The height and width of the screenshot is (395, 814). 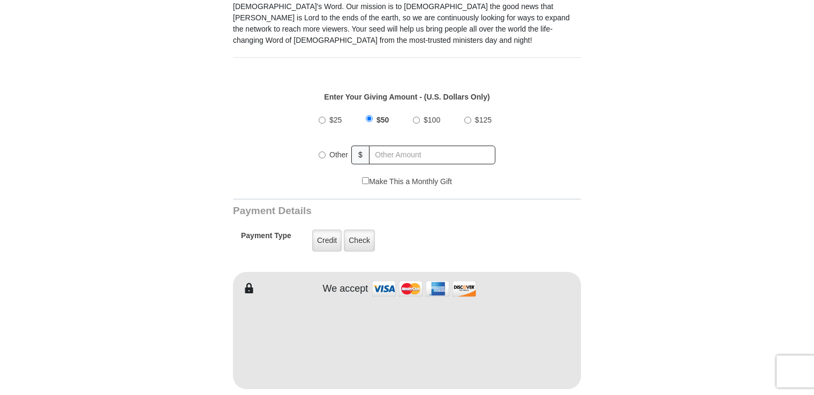 I want to click on img: credit cards accepted, so click(x=424, y=289).